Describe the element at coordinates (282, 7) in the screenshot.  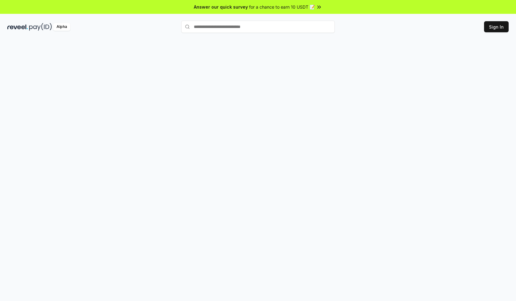
I see `span: for a chance to earn 10 USDT 📝` at that location.